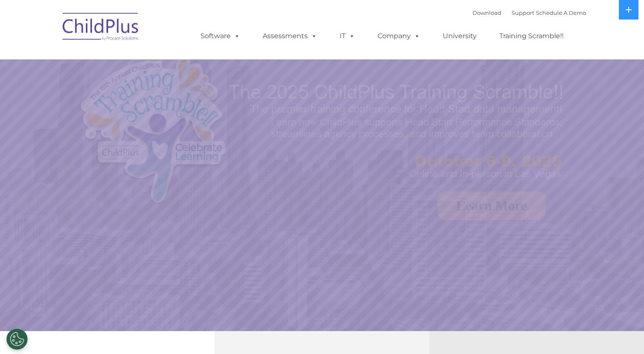 Image resolution: width=644 pixels, height=354 pixels. I want to click on a: Training Scramble!!, so click(531, 36).